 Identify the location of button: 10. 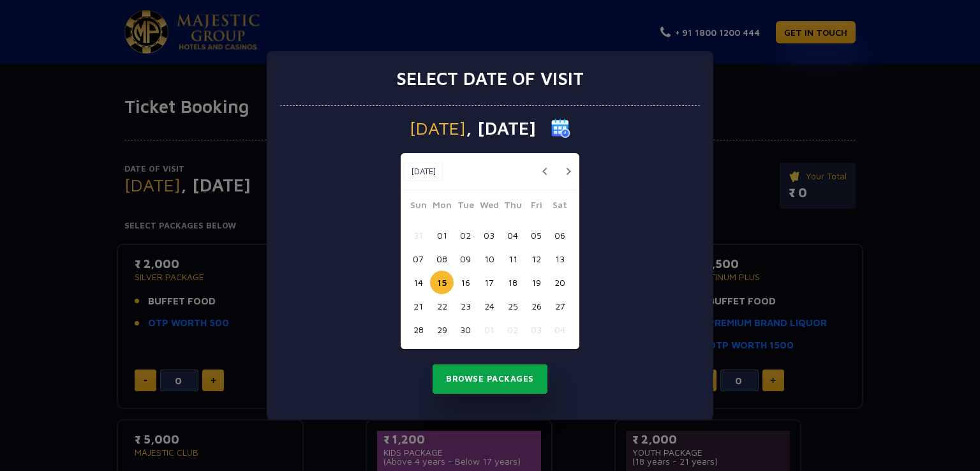
(488, 258).